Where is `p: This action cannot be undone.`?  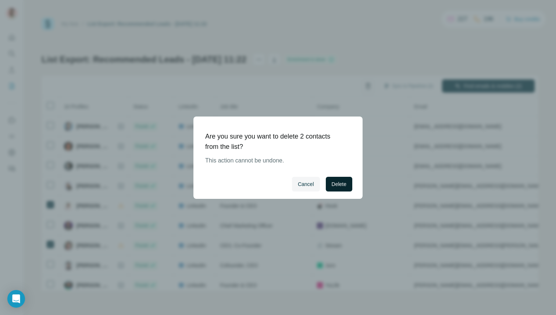
p: This action cannot be undone. is located at coordinates (275, 161).